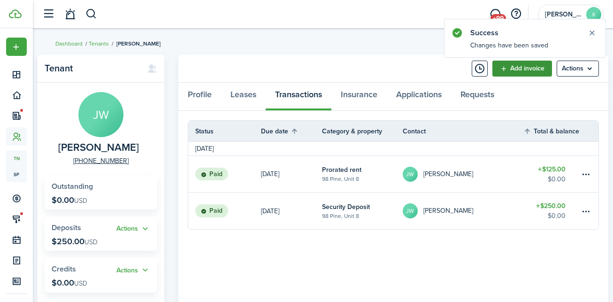 The width and height of the screenshot is (613, 302). Describe the element at coordinates (91, 14) in the screenshot. I see `button: Search` at that location.